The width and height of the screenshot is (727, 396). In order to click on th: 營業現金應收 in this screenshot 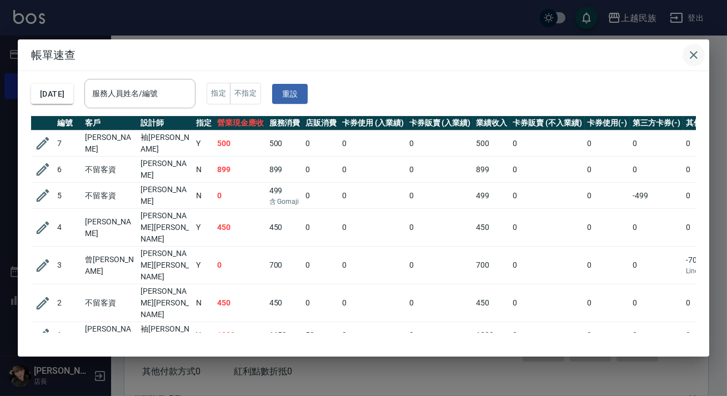, I will do `click(241, 123)`.